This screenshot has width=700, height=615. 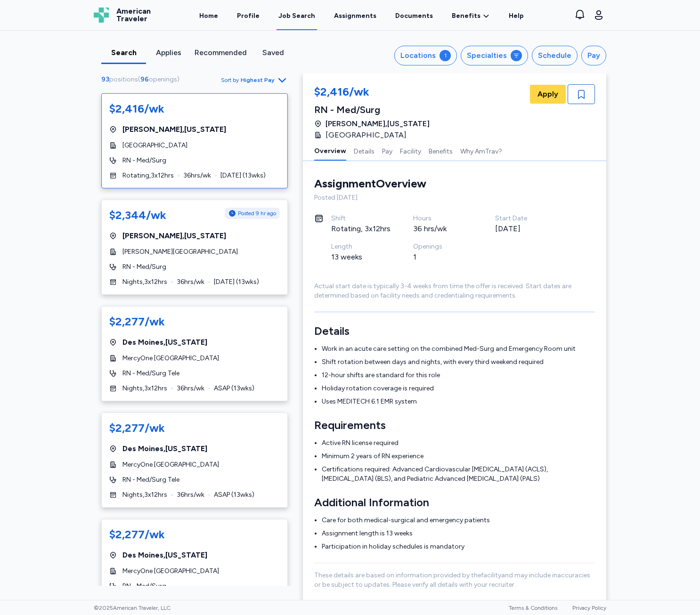 I want to click on li: Holiday rotation coverage is required, so click(x=458, y=389).